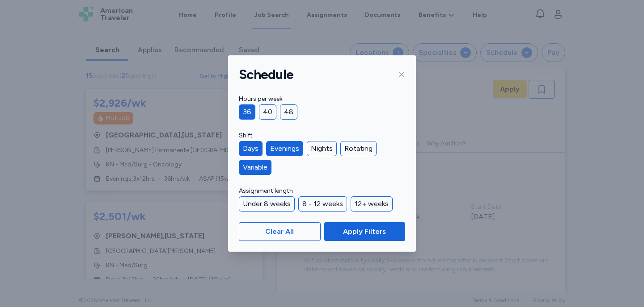 This screenshot has width=644, height=307. Describe the element at coordinates (285, 149) in the screenshot. I see `div: Evenings` at that location.